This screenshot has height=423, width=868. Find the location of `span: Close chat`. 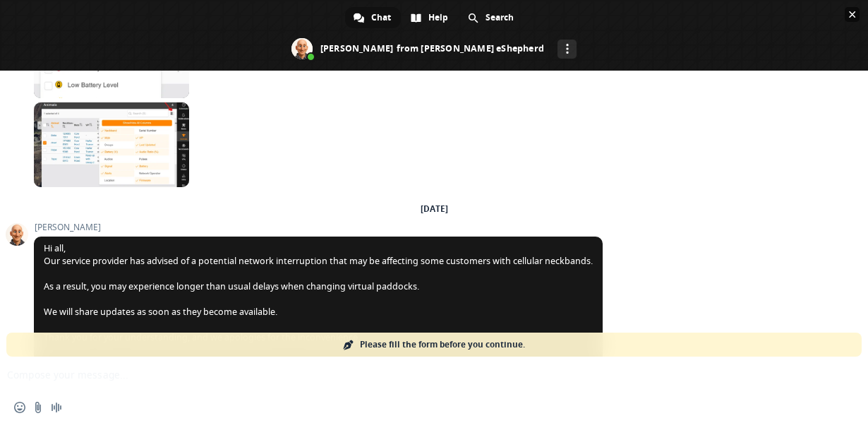

span: Close chat is located at coordinates (852, 14).